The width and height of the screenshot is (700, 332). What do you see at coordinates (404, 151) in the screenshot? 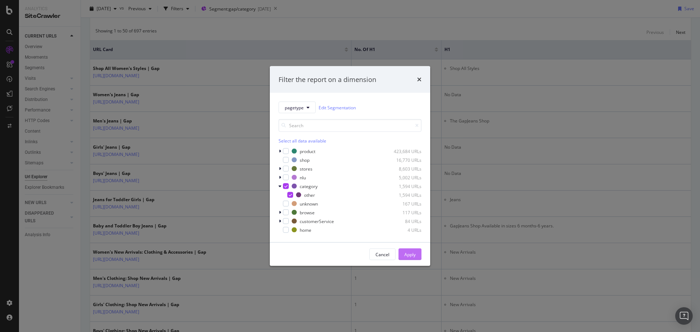
I see `div: 423,684 URLs` at bounding box center [404, 151].